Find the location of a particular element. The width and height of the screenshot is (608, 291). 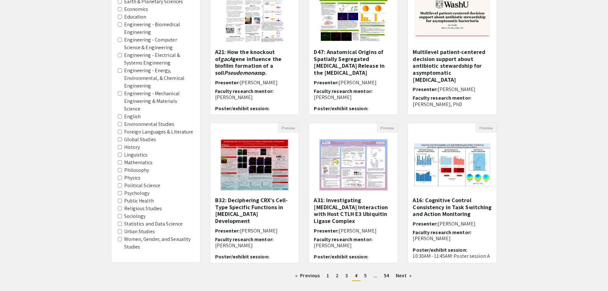

label: Religious Studies is located at coordinates (143, 208).